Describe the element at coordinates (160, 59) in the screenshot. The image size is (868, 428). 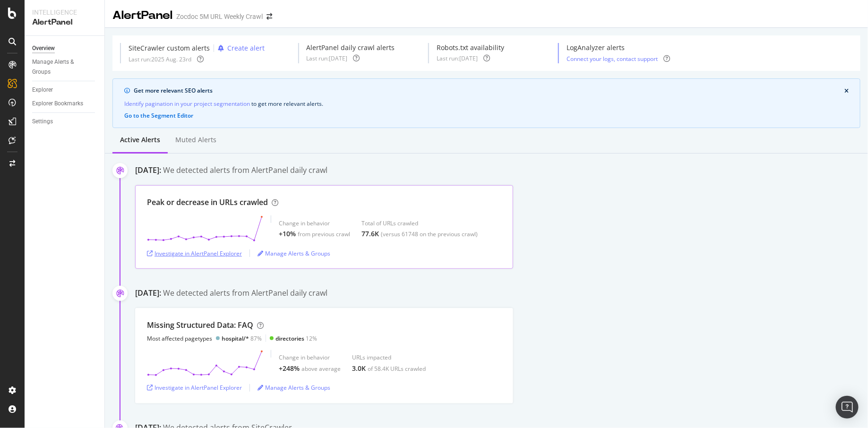
I see `div: Last run: 2025 Aug. 23rd` at that location.